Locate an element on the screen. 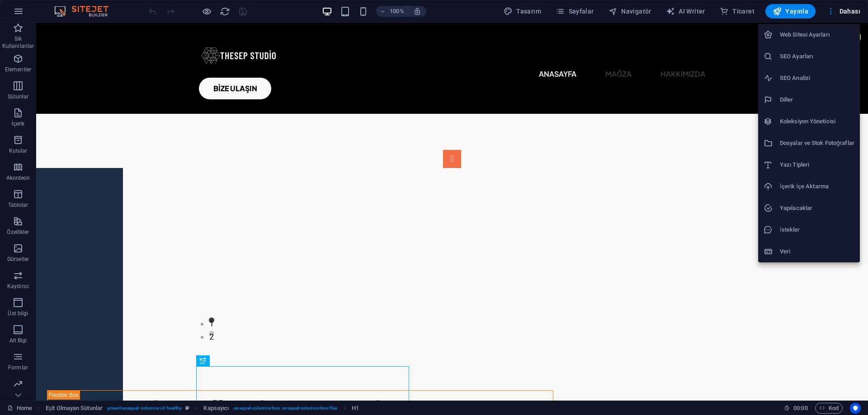  h6: Veri is located at coordinates (817, 252).